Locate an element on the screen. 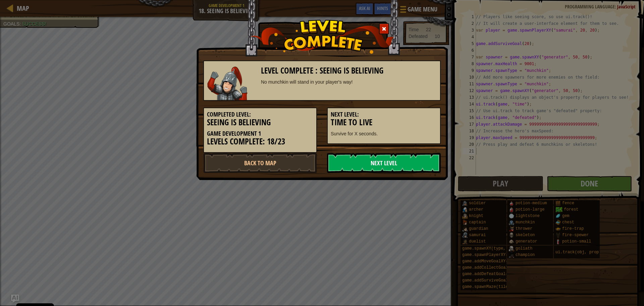 The image size is (644, 306). img: level_complete.png is located at coordinates (322, 36).